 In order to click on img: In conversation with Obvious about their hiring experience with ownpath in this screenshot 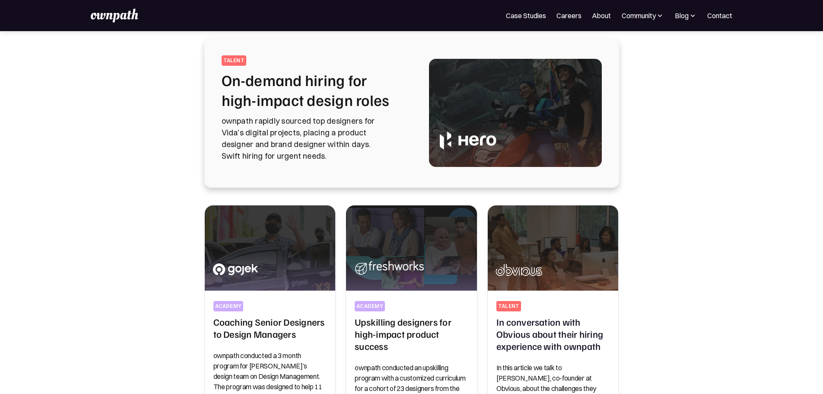, I will do `click(553, 248)`.